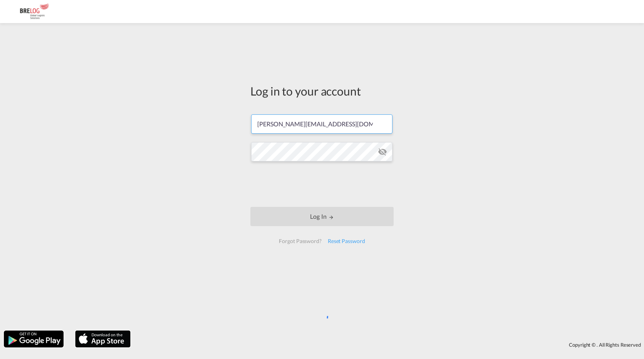 This screenshot has height=359, width=644. What do you see at coordinates (103, 339) in the screenshot?
I see `img: apple.png` at bounding box center [103, 339].